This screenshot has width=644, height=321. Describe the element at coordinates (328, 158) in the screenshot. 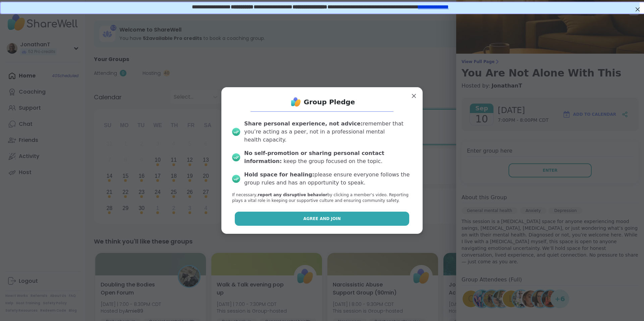

I see `div: keep the group focused on the topic.` at that location.